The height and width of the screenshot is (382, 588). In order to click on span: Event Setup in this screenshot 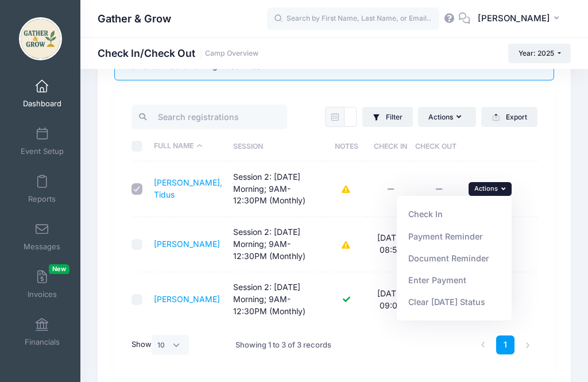, I will do `click(42, 151)`.